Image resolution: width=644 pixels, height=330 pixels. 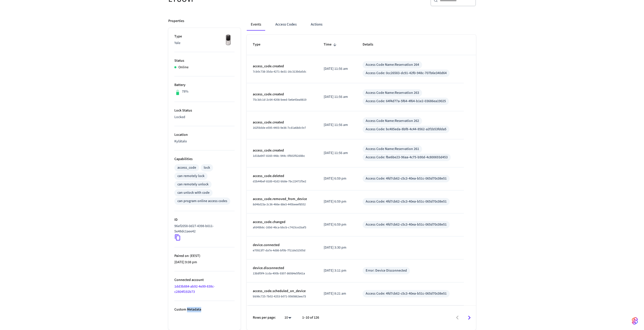 I want to click on p: access_code.deleted, so click(x=282, y=176).